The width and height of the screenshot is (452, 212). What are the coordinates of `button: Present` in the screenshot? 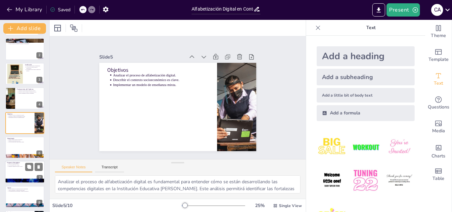 It's located at (403, 10).